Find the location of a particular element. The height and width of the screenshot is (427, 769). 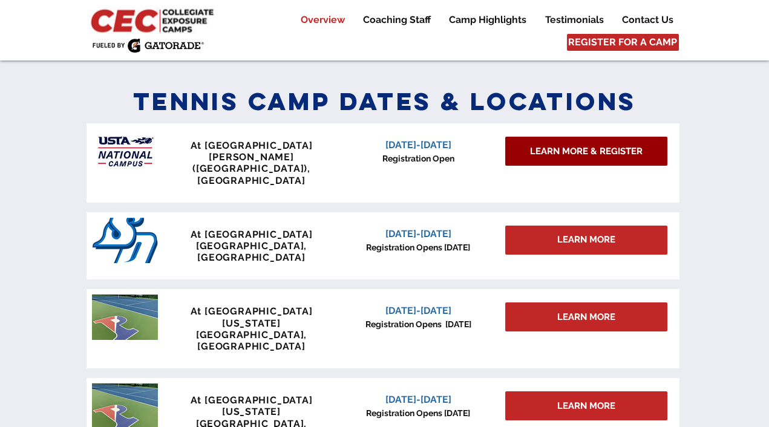

p: Overview is located at coordinates (322, 20).